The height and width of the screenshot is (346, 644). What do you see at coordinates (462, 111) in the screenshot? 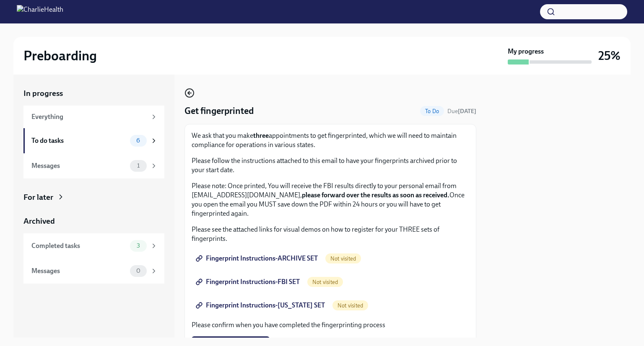
I see `span: September 29th, 2025 08:00` at bounding box center [462, 111].